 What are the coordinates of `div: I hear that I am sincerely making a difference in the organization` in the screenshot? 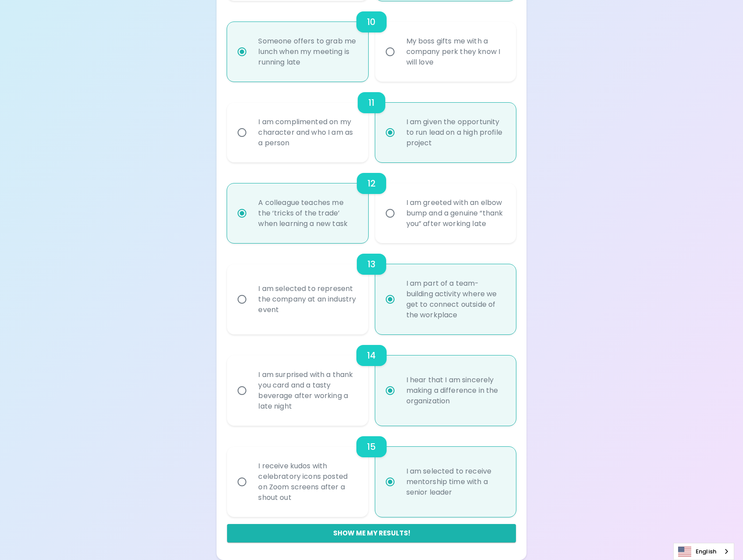 It's located at (455, 391).